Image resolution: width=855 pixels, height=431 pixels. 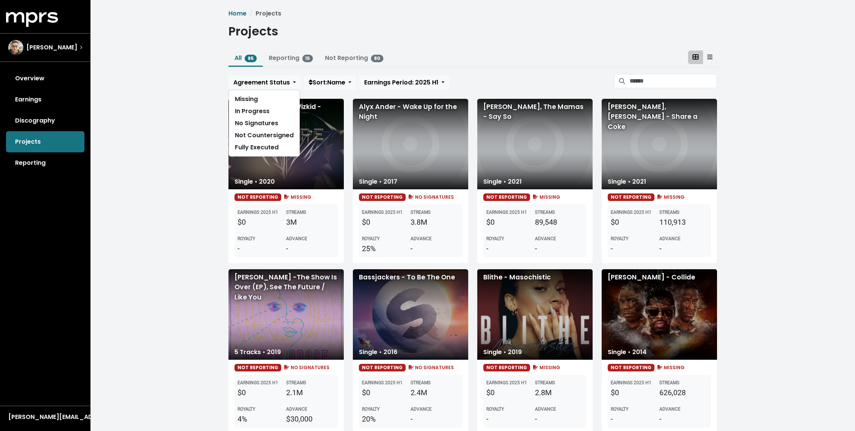 I want to click on div: 110,913, so click(x=683, y=222).